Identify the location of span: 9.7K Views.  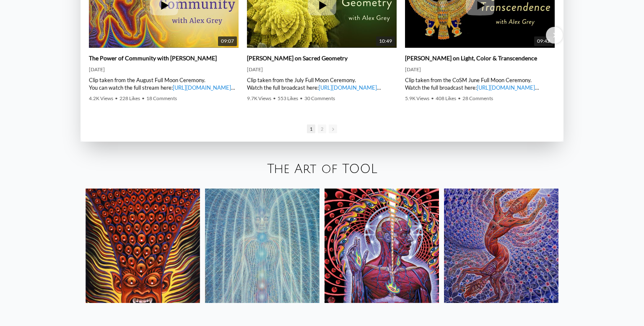
(259, 98).